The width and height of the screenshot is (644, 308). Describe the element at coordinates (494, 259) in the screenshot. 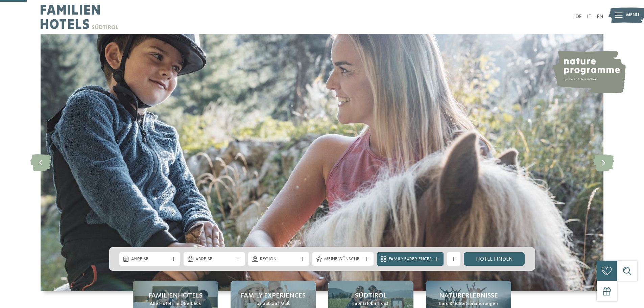

I see `a: Hotel finden` at that location.